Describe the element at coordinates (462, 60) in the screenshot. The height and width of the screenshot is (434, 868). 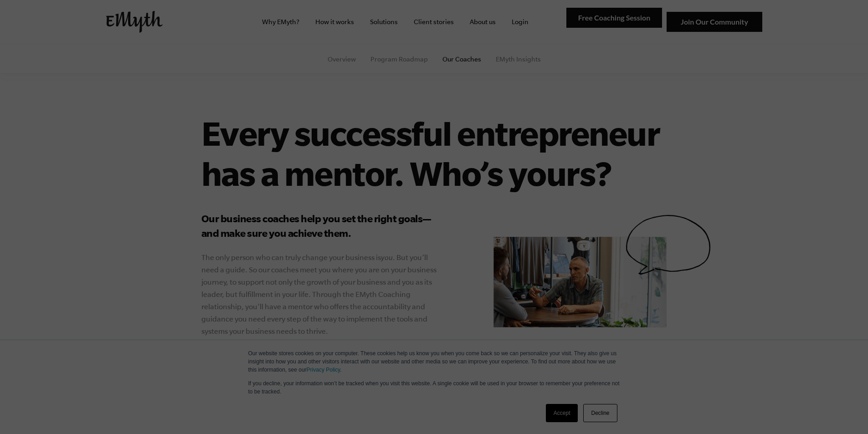
I see `a: Our Coaches` at that location.